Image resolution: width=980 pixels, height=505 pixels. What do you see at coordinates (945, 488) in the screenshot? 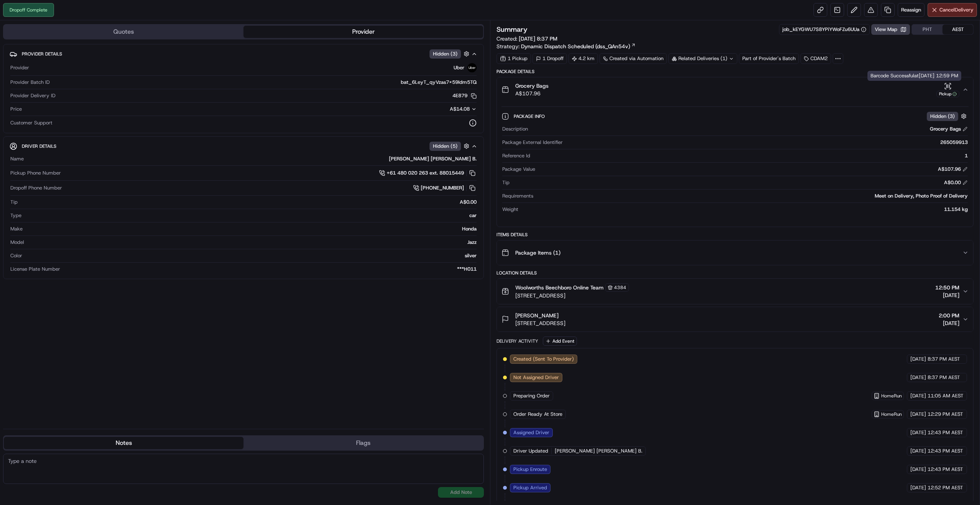
I see `span: 12:52 PM AEST` at bounding box center [945, 488].